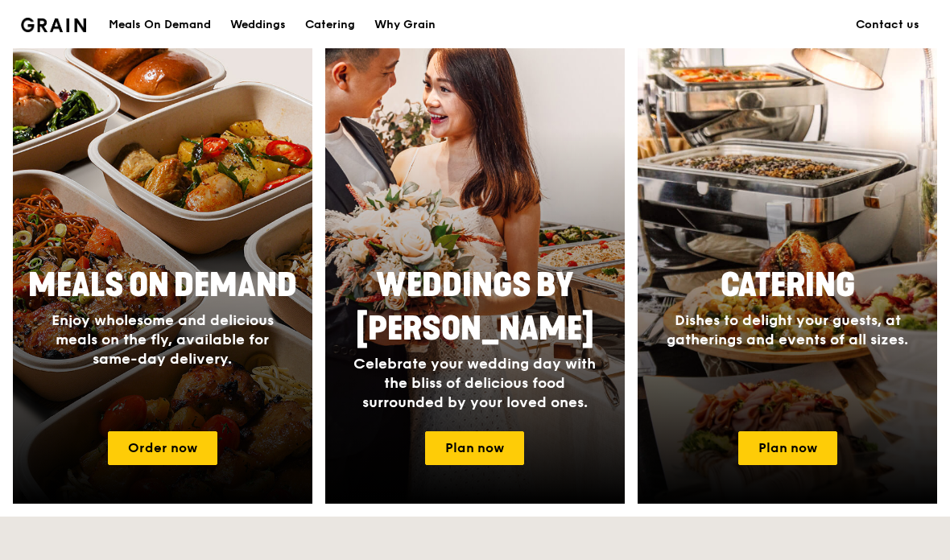 The image size is (950, 560). What do you see at coordinates (257, 25) in the screenshot?
I see `div: Weddings` at bounding box center [257, 25].